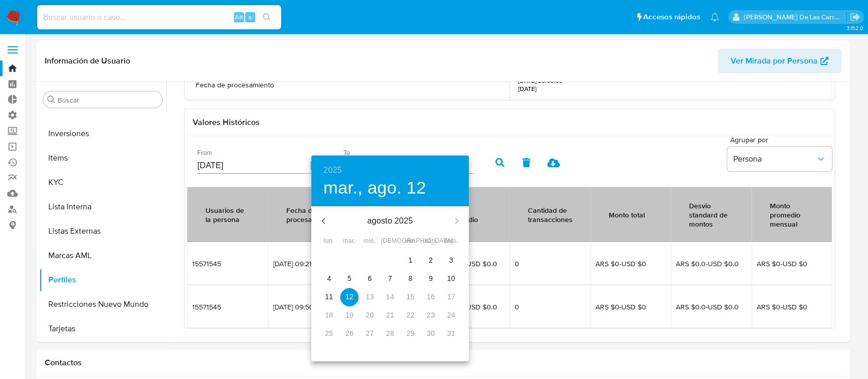  Describe the element at coordinates (431, 260) in the screenshot. I see `p: 2` at that location.